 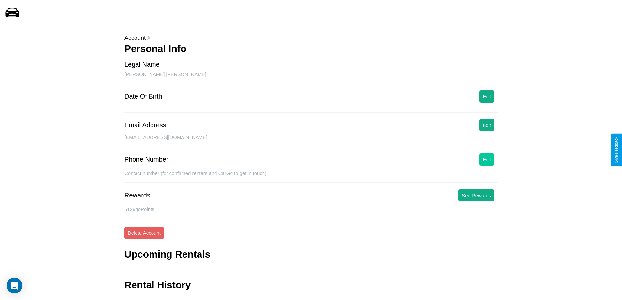 I want to click on h3: Personal Info, so click(x=311, y=49).